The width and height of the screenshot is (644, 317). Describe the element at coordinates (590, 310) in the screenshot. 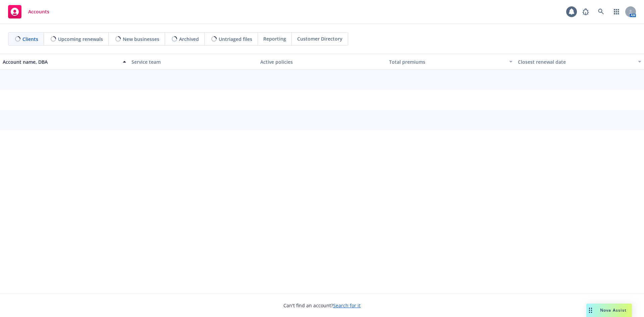

I see `div: Drag to move` at that location.